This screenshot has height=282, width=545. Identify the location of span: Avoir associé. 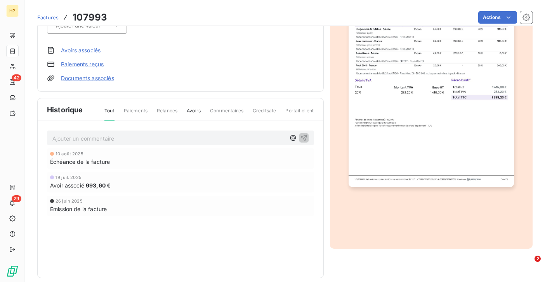
(67, 185).